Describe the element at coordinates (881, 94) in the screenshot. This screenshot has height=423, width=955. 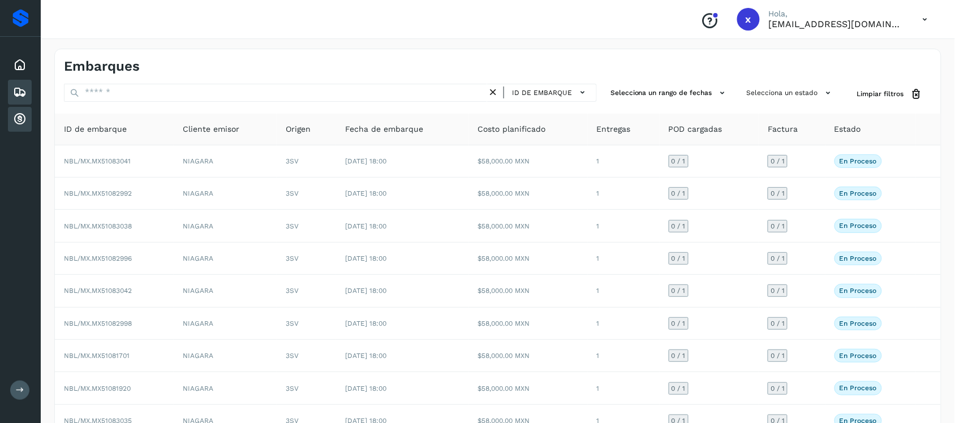
I see `span: Limpiar filtros` at that location.